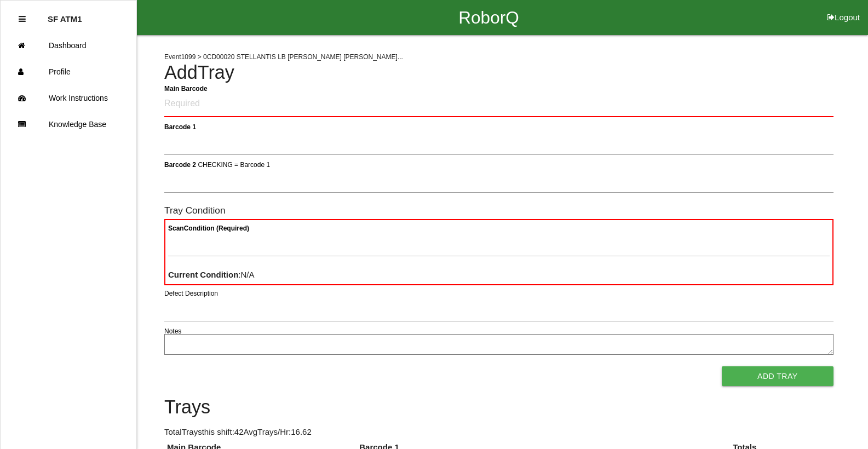 The height and width of the screenshot is (449, 868). Describe the element at coordinates (180, 126) in the screenshot. I see `b: Barcode 1` at that location.